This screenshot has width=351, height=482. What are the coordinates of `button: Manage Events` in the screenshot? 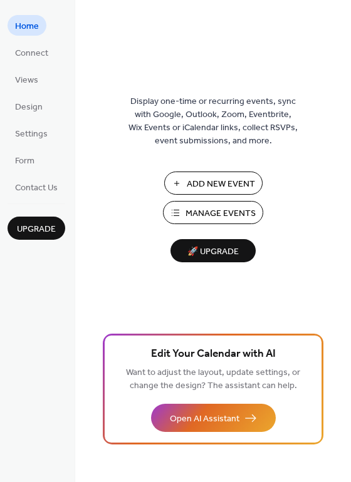 It's located at (213, 212).